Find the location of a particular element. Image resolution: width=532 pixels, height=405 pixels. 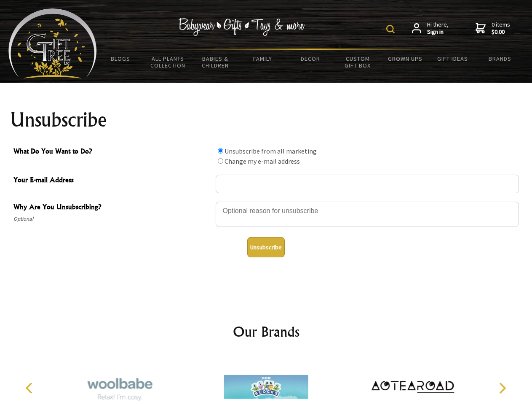

h1: Unsubscribe is located at coordinates (266, 120).